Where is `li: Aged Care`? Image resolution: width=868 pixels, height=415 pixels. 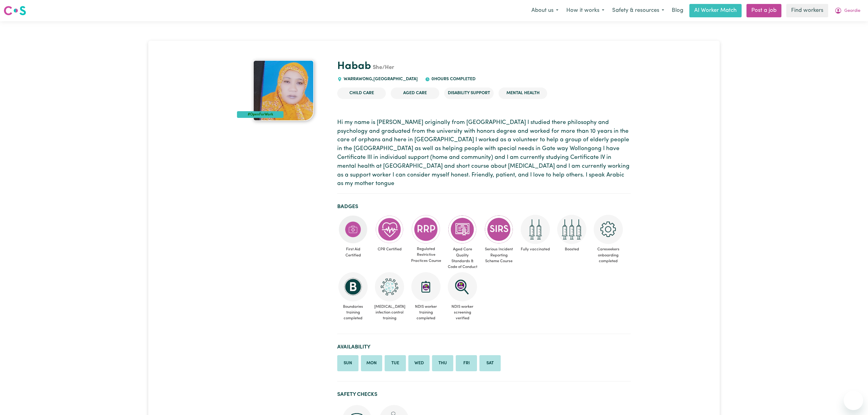
li: Aged Care is located at coordinates (415, 93).